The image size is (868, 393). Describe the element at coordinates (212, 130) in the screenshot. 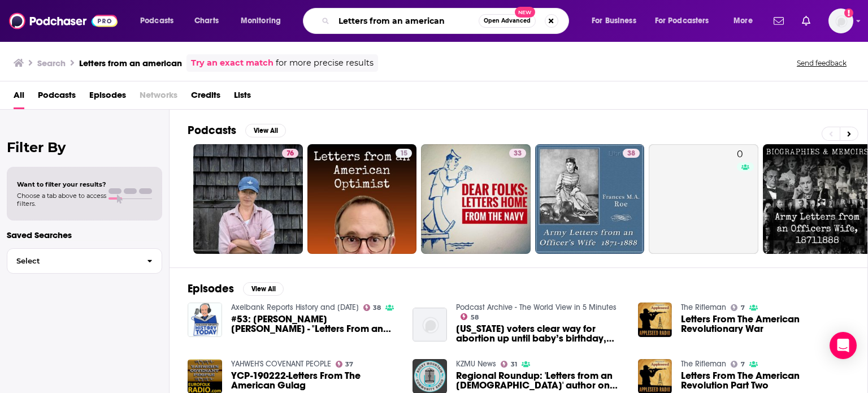

I see `h2: Podcasts` at that location.